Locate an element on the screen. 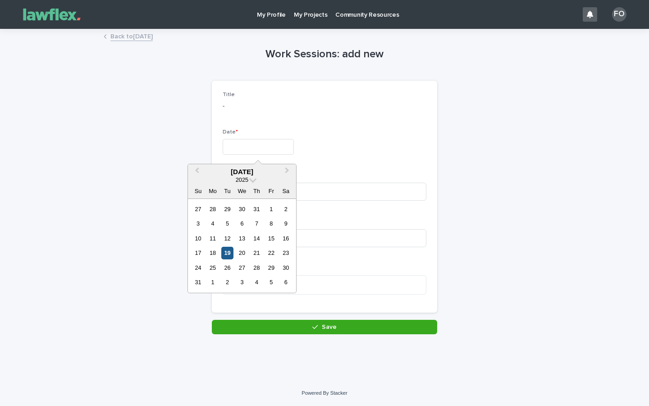  div: Choose Saturday, September 6th, 2025 is located at coordinates (286, 282).